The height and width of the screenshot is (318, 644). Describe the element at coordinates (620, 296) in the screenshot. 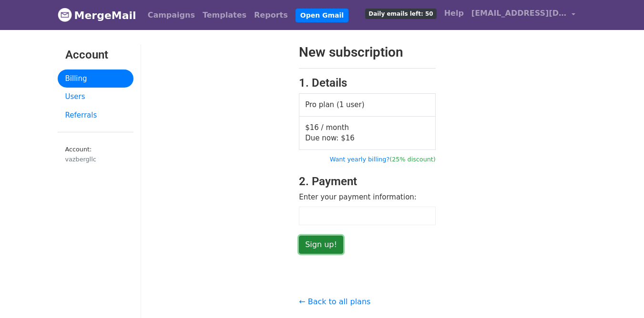

I see `div: Chat Widget` at that location.